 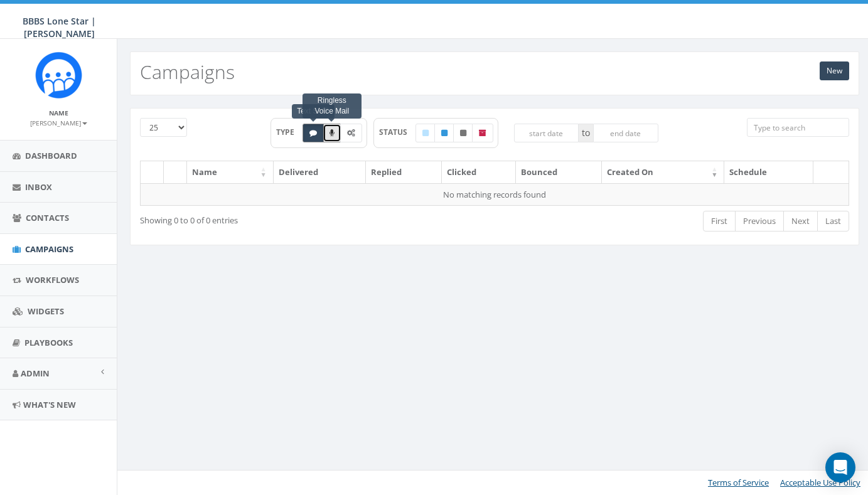 What do you see at coordinates (187, 71) in the screenshot?
I see `h2: Campaigns` at bounding box center [187, 71].